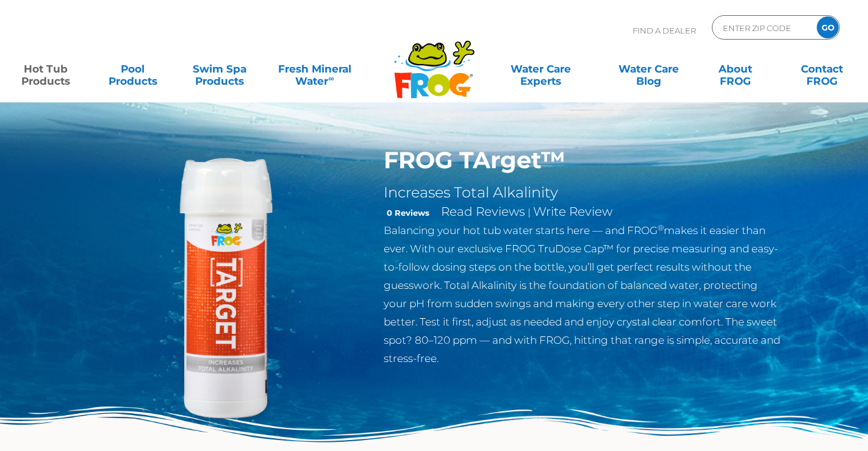  Describe the element at coordinates (572, 211) in the screenshot. I see `a: Write Review` at that location.